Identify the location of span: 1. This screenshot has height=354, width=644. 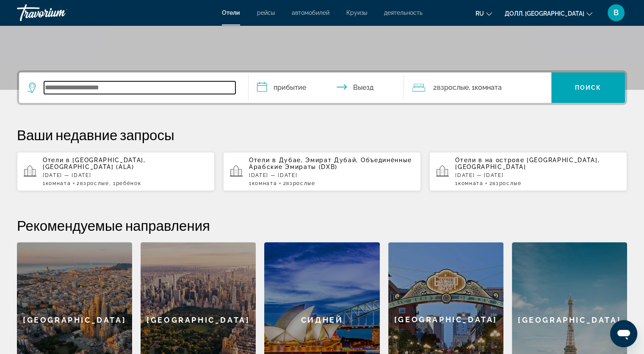
(469, 183).